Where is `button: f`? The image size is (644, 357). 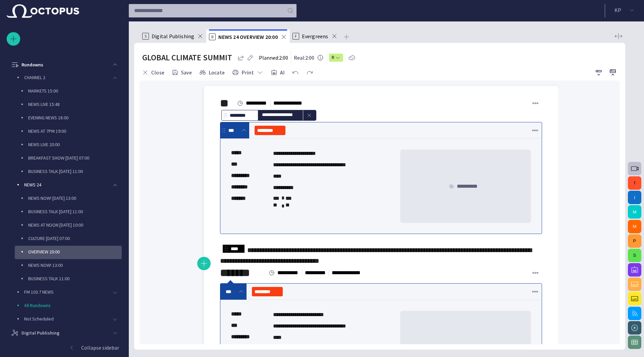
button: f is located at coordinates (635, 183).